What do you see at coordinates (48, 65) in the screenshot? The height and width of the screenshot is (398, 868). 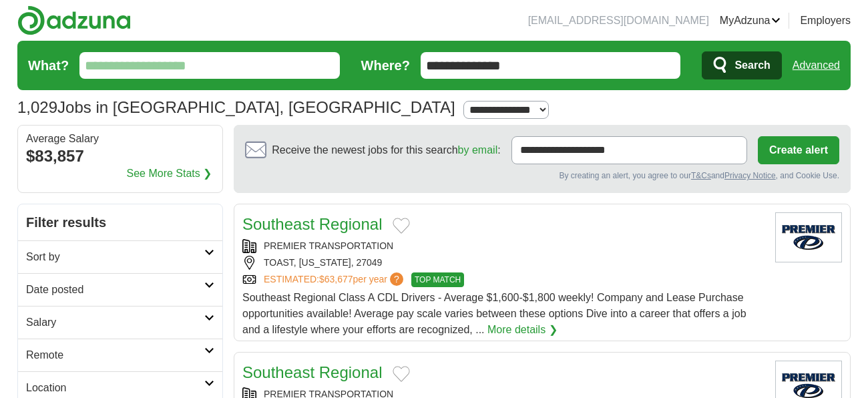 I see `label: What?` at bounding box center [48, 65].